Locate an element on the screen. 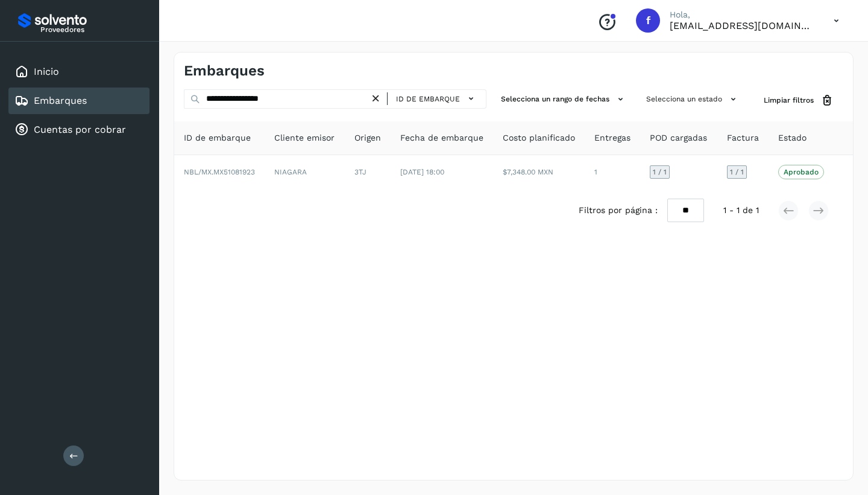  td: $7,348.00 MXN is located at coordinates (539, 172).